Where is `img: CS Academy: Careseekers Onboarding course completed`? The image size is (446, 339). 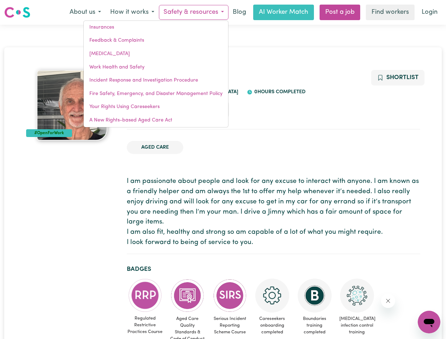
img: CS Academy: Careseekers Onboarding course completed is located at coordinates (272, 296).